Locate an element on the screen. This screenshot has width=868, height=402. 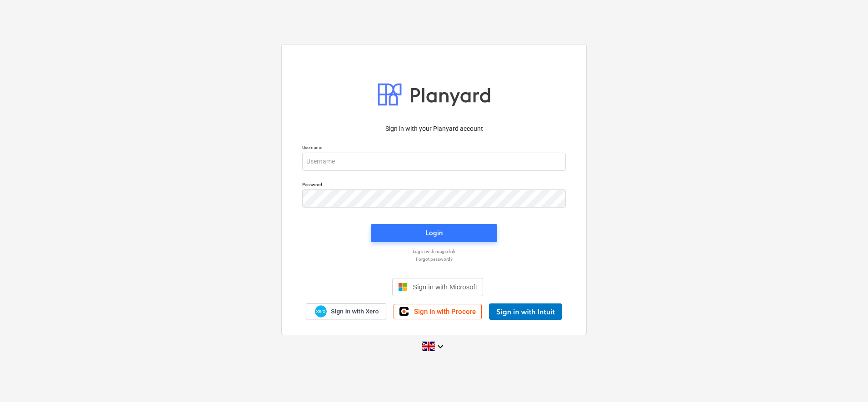
p: Sign in with your Planyard account is located at coordinates (434, 129).